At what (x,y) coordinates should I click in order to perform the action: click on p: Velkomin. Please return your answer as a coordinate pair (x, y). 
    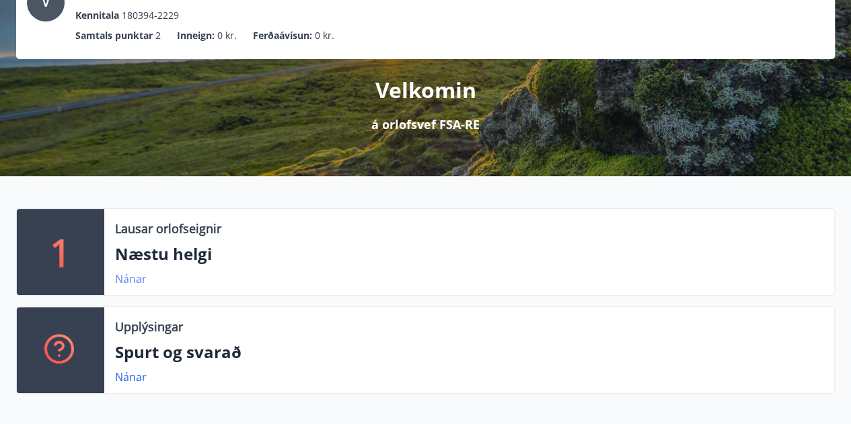
    Looking at the image, I should click on (426, 90).